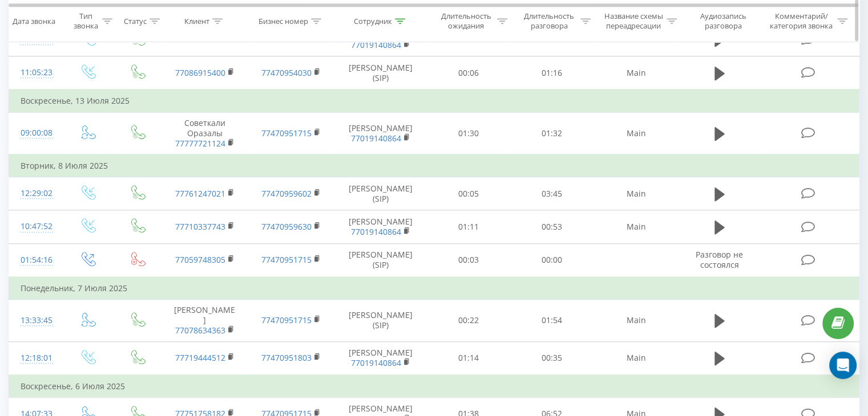 The height and width of the screenshot is (416, 868). What do you see at coordinates (719, 259) in the screenshot?
I see `span: Разговор не состоялся` at bounding box center [719, 259].